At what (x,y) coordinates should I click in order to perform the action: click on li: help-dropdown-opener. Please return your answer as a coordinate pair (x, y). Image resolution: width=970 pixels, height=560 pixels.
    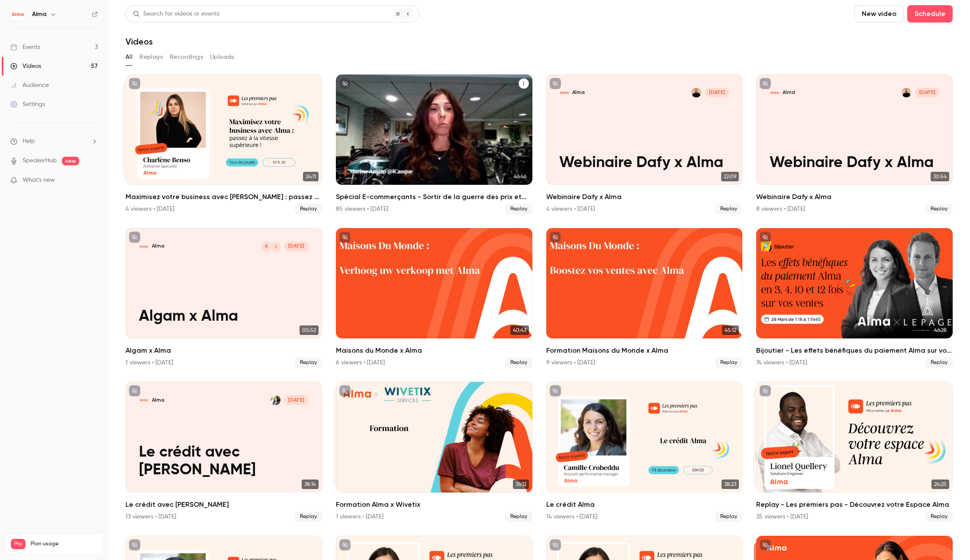
    Looking at the image, I should click on (54, 141).